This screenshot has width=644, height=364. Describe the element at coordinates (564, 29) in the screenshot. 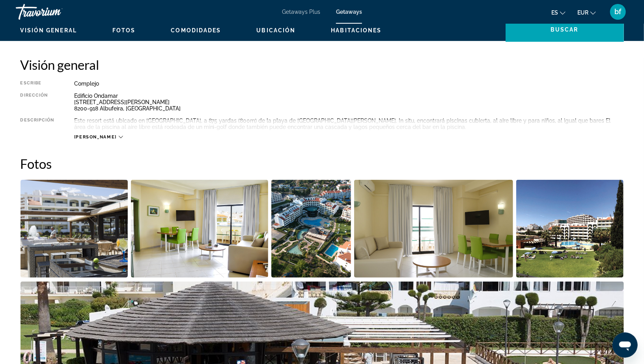

I see `span: Buscar` at that location.